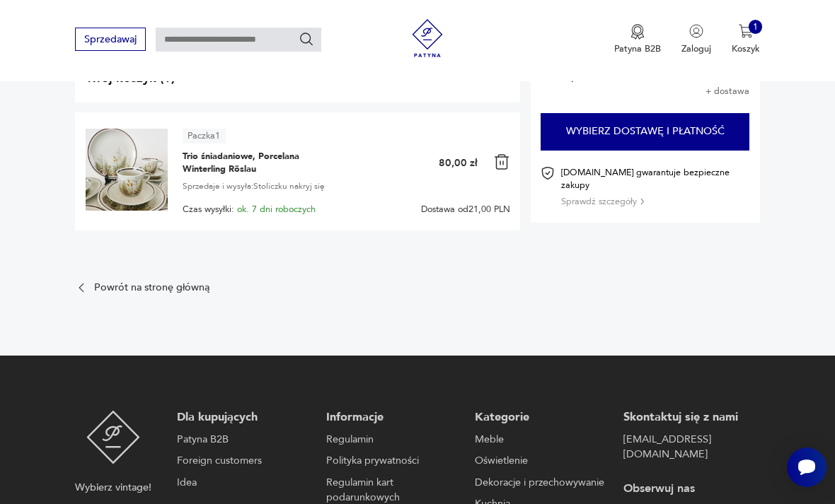 The height and width of the screenshot is (504, 835). I want to click on p: Wybierz vintage!, so click(114, 488).